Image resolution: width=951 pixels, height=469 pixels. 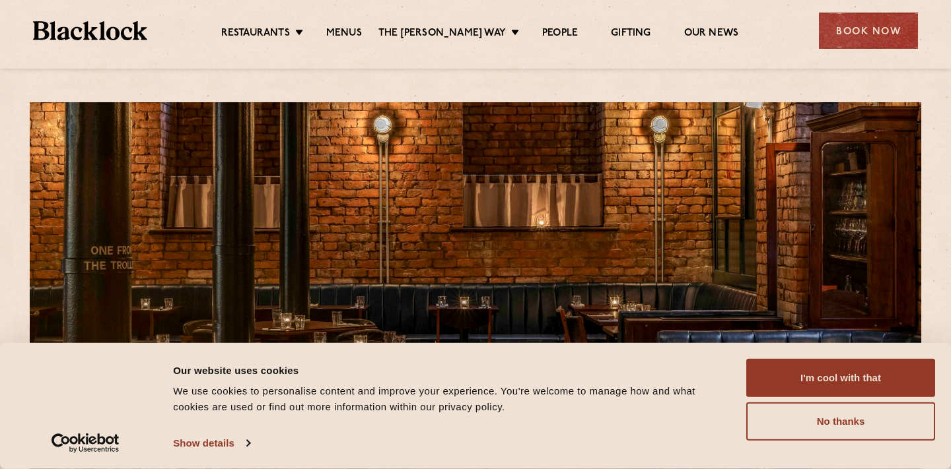 I want to click on div: Book Now, so click(x=868, y=30).